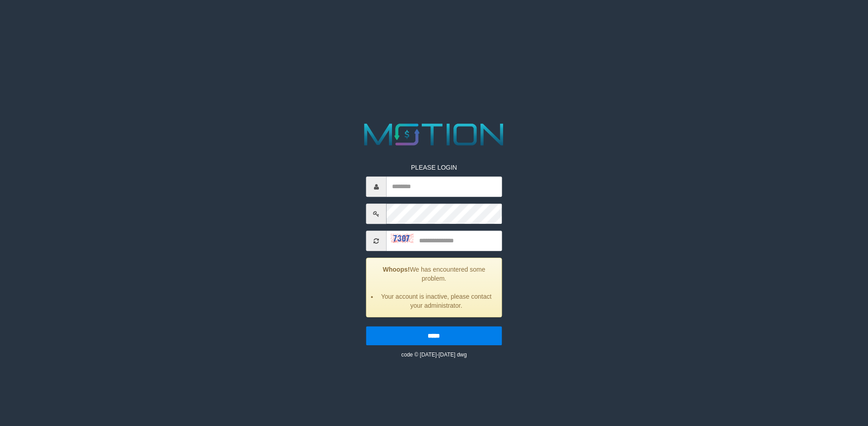  I want to click on img: MOTION_logo.png, so click(434, 134).